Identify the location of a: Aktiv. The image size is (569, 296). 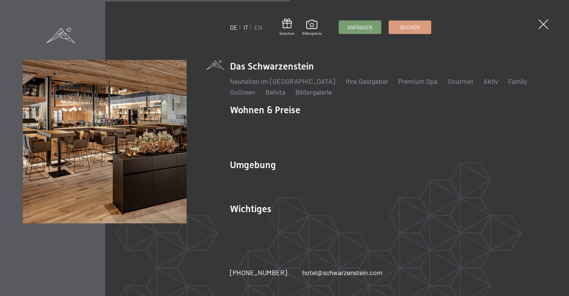
(490, 81).